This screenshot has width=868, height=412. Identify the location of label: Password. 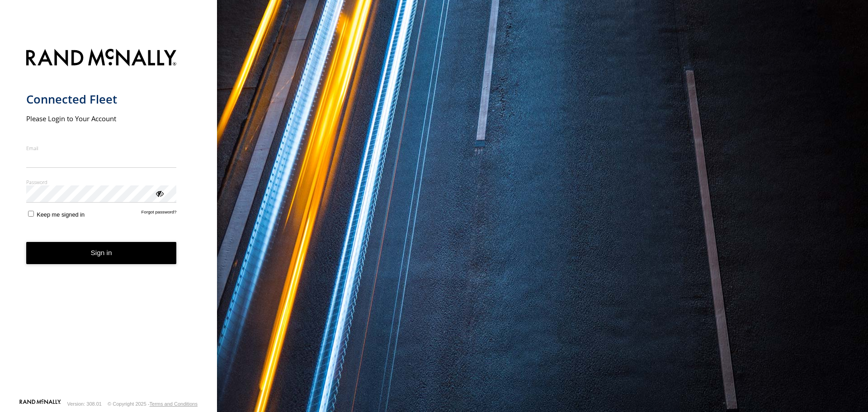
(101, 181).